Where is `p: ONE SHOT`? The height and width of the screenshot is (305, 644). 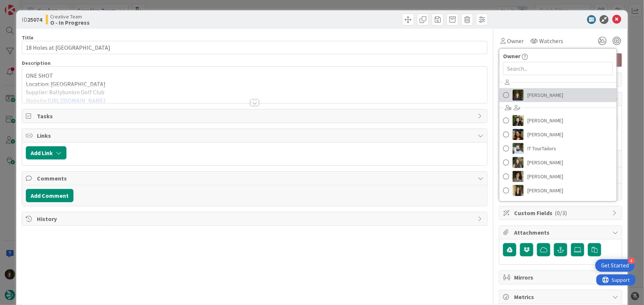
p: ONE SHOT is located at coordinates (254, 76).